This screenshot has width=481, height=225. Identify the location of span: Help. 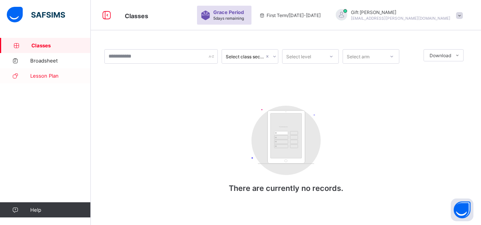
(60, 210).